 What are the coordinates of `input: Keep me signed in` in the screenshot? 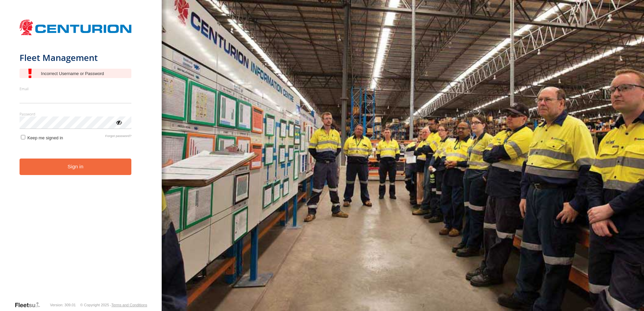 It's located at (23, 137).